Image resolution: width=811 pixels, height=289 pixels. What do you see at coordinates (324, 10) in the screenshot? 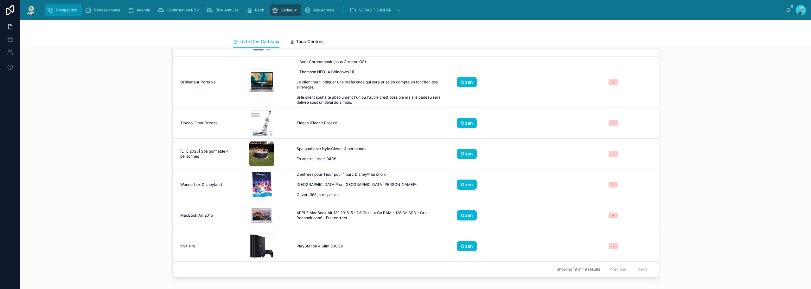
I see `span: Assurances` at bounding box center [324, 10].